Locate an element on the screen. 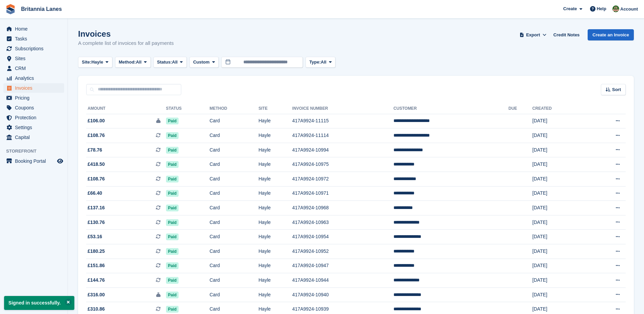 This screenshot has width=644, height=314. td: 417A9924-11114 is located at coordinates (343, 135).